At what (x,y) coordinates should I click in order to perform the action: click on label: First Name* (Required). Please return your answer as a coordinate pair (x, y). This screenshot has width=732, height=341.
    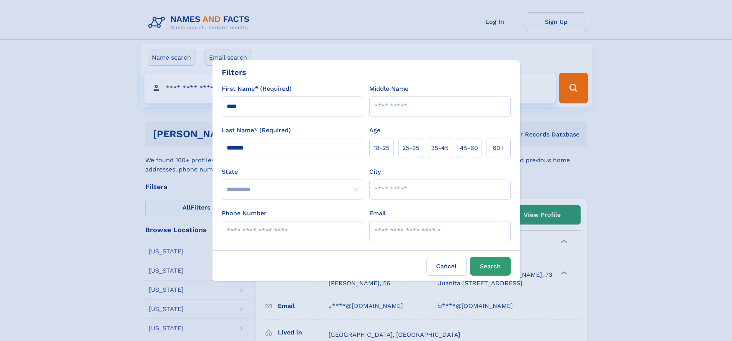
    Looking at the image, I should click on (257, 89).